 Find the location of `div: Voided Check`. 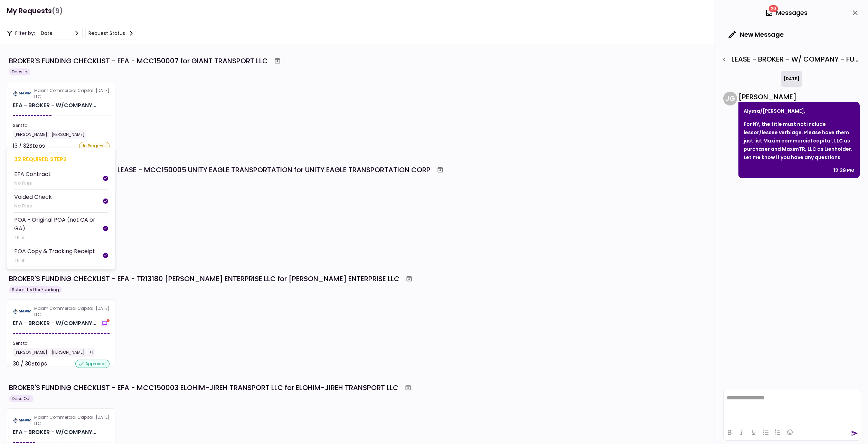

div: Voided Check is located at coordinates (33, 196).